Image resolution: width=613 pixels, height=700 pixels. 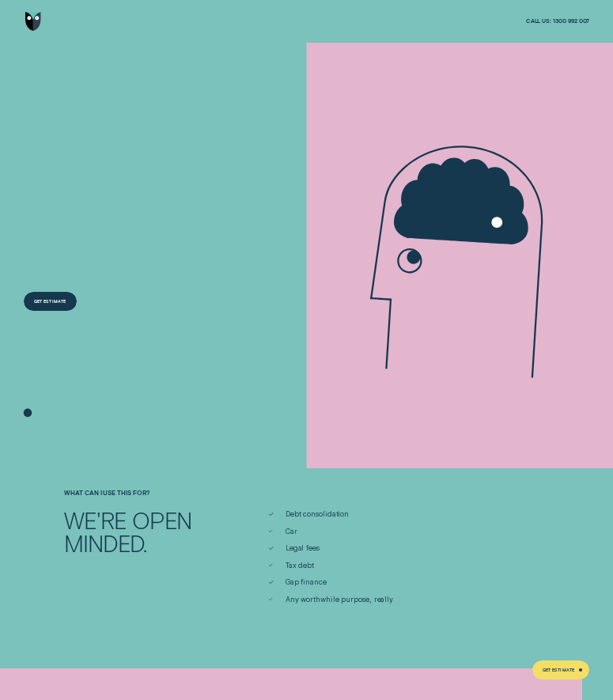 What do you see at coordinates (306, 582) in the screenshot?
I see `span: Gap finance` at bounding box center [306, 582].